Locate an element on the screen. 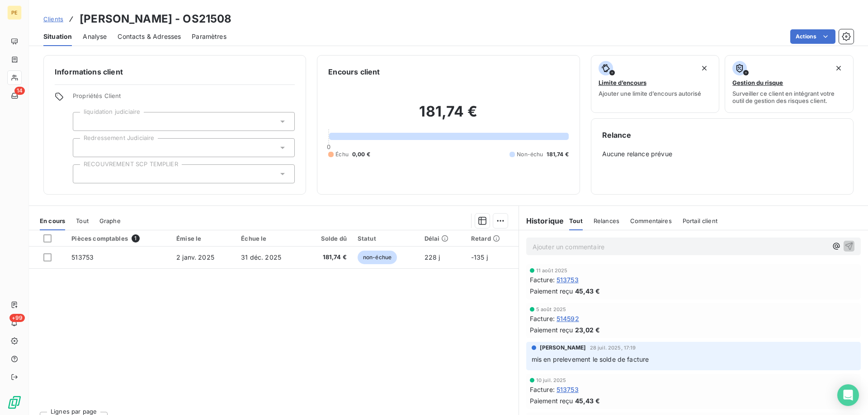  div: Pièces comptables is located at coordinates (119, 238).